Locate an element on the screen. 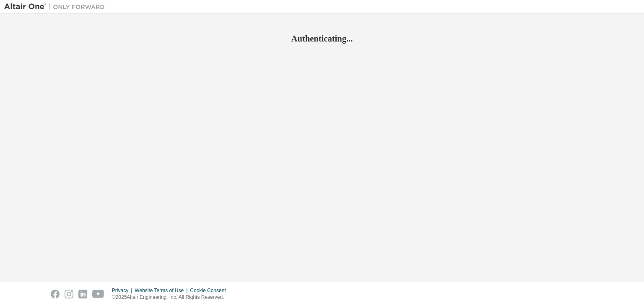 The image size is (644, 306). img: instagram.svg is located at coordinates (69, 294).